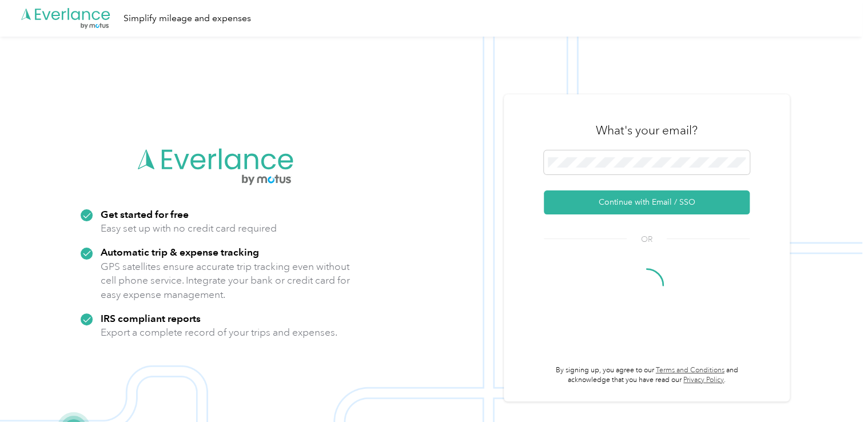  I want to click on h3: What's your email?, so click(647, 130).